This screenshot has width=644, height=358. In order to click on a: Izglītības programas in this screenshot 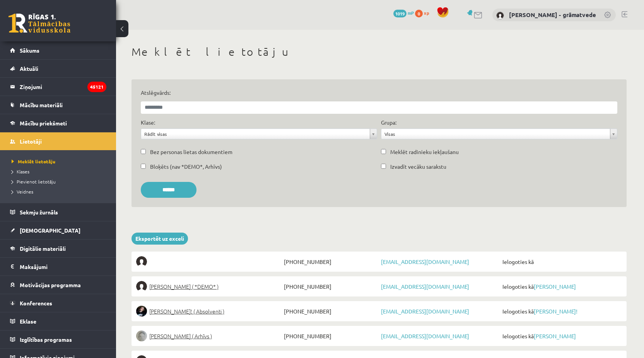, I will do `click(58, 339)`.